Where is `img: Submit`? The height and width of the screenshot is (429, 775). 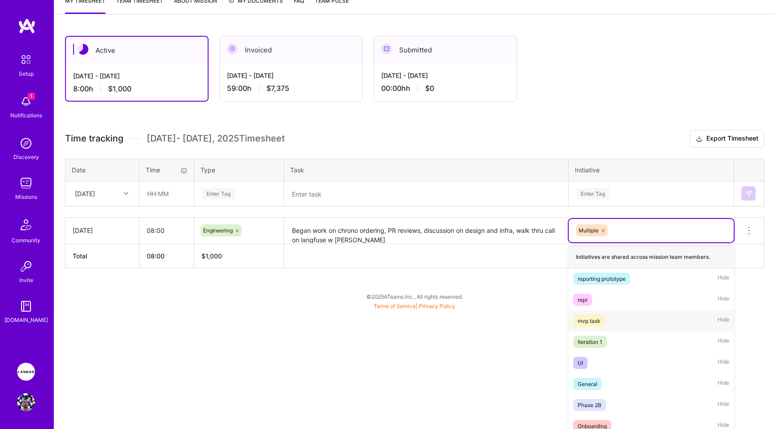 img: Submit is located at coordinates (748, 194).